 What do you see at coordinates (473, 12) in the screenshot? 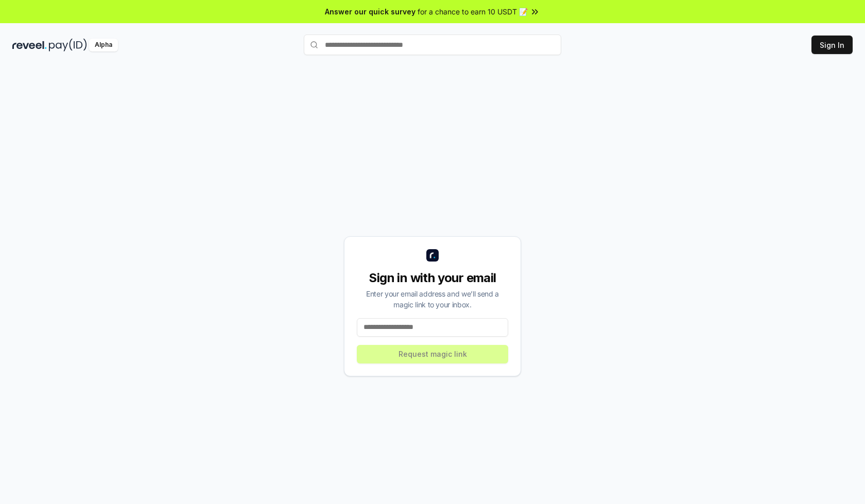
I see `span: for a chance to earn 10 USDT 📝` at bounding box center [473, 12].